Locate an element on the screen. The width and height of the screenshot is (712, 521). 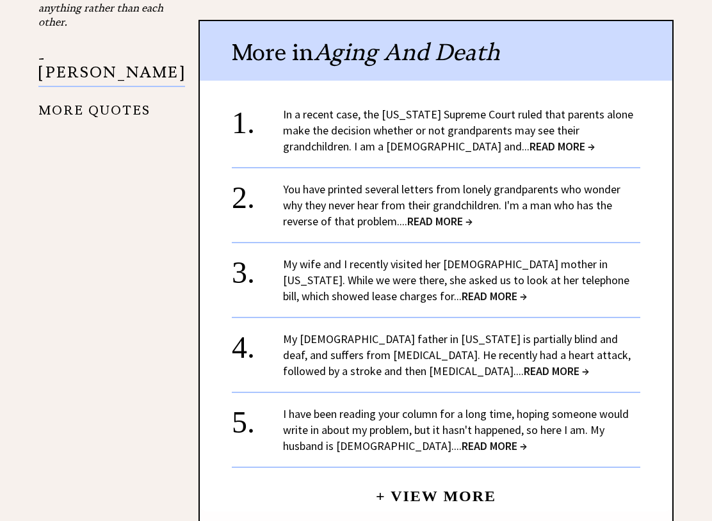
div: 2. is located at coordinates (257, 193).